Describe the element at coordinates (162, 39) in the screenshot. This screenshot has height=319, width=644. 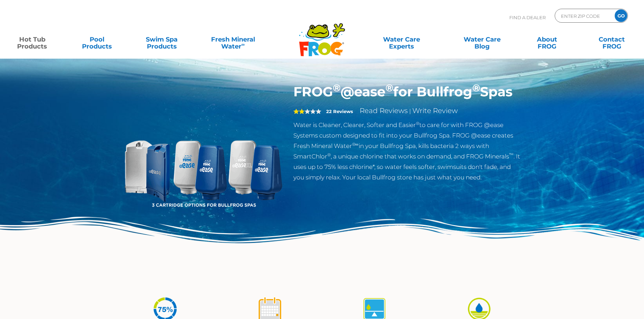
I see `a: Swim SpaProducts` at that location.